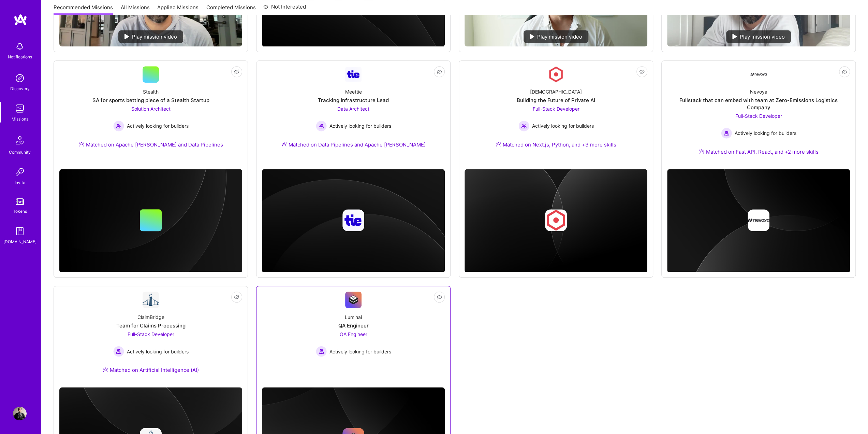  Describe the element at coordinates (353, 336) in the screenshot. I see `a: Company LogoLuminaiQA EngineerQA Engineer Actively looking for buildersActively looking for builders` at that location.